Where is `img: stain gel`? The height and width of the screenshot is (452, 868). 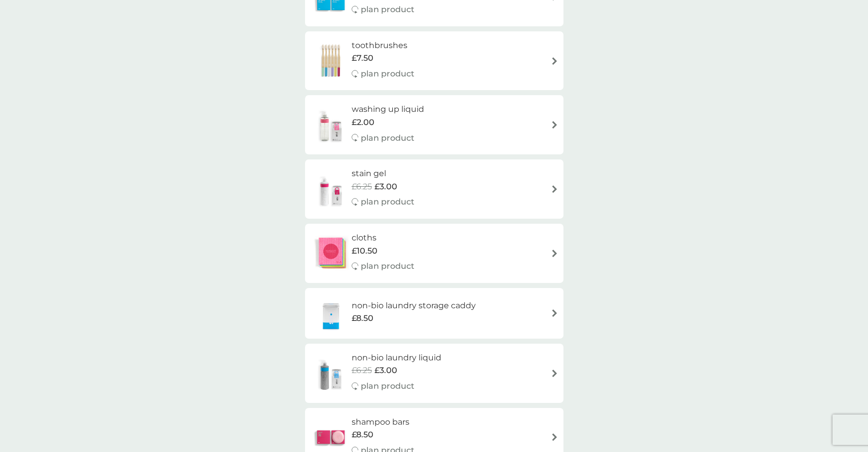 img: stain gel is located at coordinates (331, 190).